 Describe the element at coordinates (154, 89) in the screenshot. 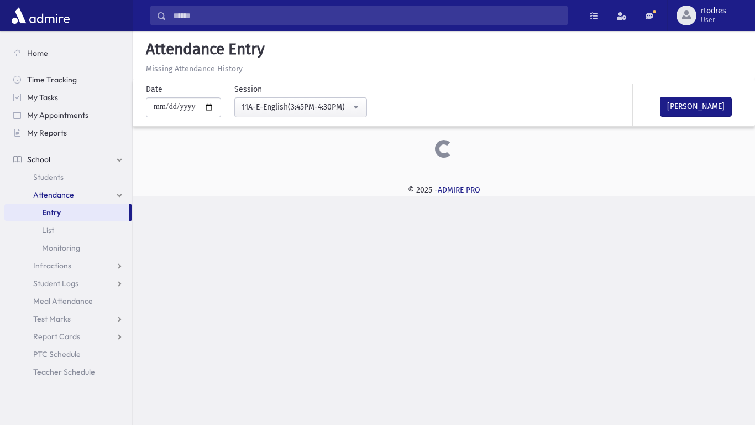

I see `label: Date` at that location.